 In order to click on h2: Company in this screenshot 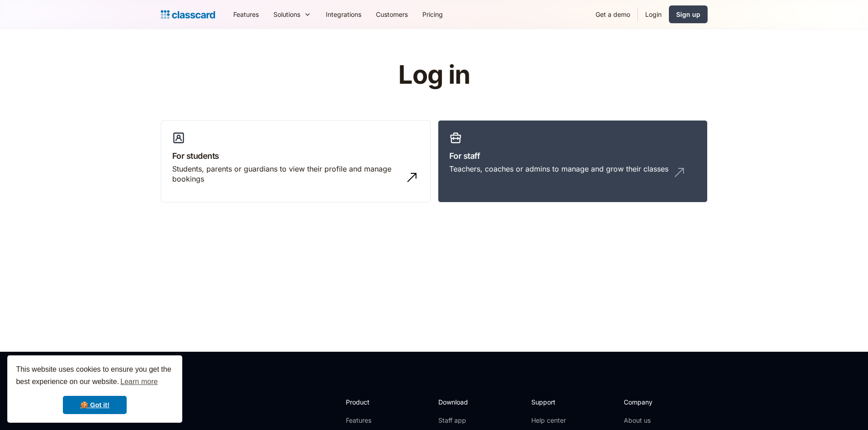, I will do `click(653, 402)`.